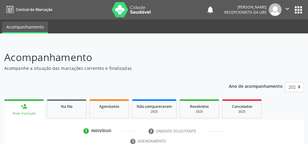 Image resolution: width=308 pixels, height=144 pixels. Describe the element at coordinates (154, 107) in the screenshot. I see `span: Não compareceram` at that location.